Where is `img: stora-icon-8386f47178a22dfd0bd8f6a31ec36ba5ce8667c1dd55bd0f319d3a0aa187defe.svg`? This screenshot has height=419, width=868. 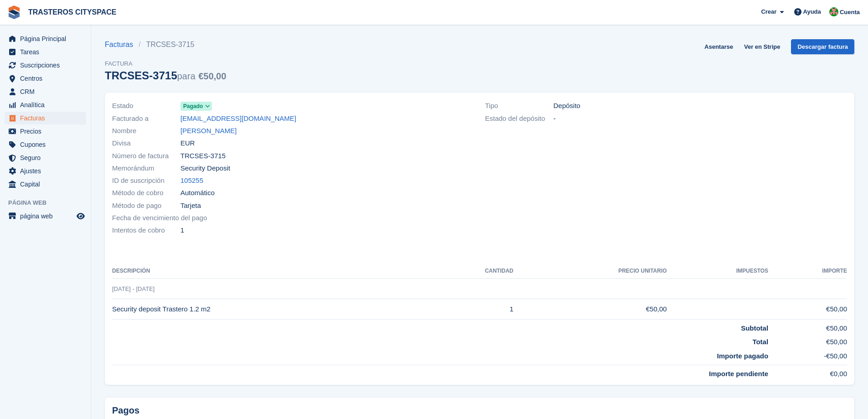
img: stora-icon-8386f47178a22dfd0bd8f6a31ec36ba5ce8667c1dd55bd0f319d3a0aa187defe.svg is located at coordinates (14, 12).